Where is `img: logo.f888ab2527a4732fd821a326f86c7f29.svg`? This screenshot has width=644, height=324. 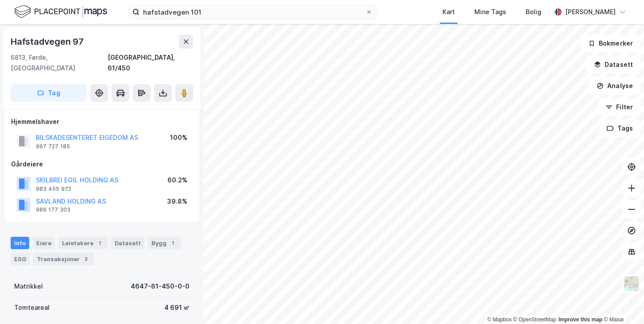
img: logo.f888ab2527a4732fd821a326f86c7f29.svg is located at coordinates (61, 12).